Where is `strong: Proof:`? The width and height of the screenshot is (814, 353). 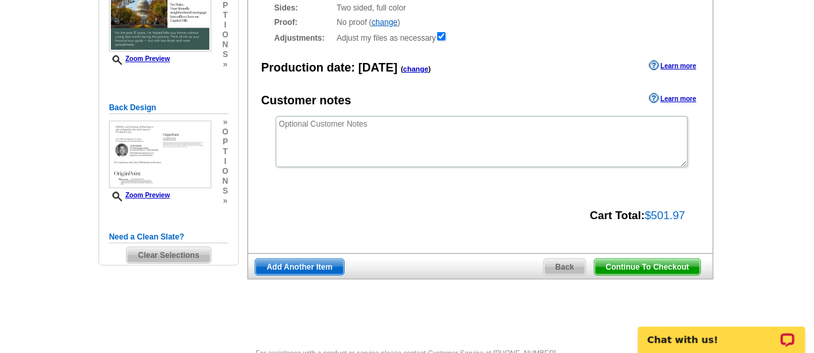
strong: Proof: is located at coordinates (303, 22).